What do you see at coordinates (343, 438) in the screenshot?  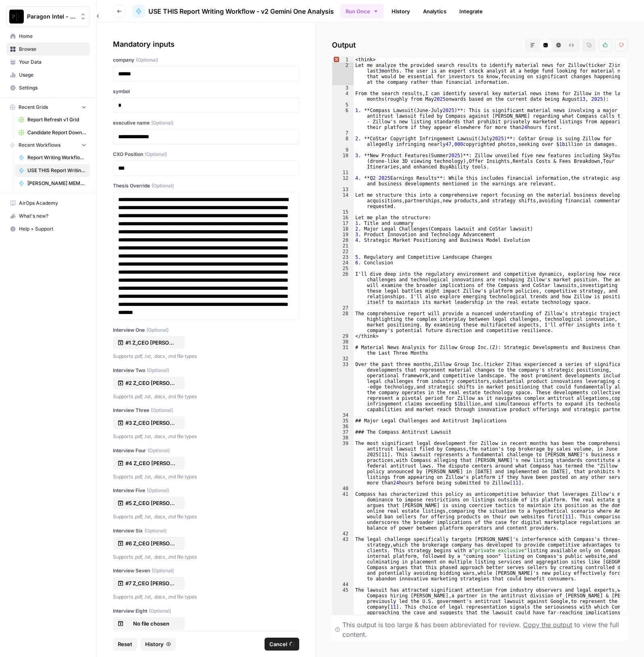 I see `div: 38` at bounding box center [343, 438].